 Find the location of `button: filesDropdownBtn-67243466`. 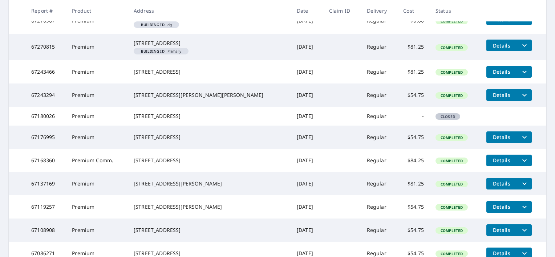

button: filesDropdownBtn-67243466 is located at coordinates (524, 72).